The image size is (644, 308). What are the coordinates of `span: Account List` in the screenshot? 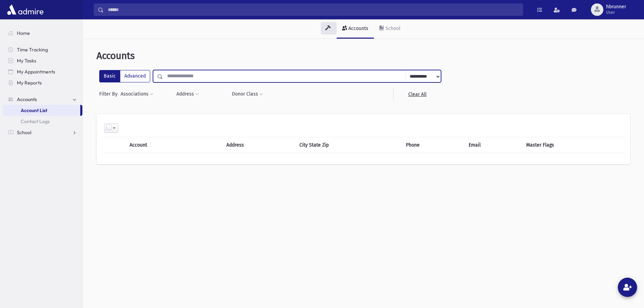 It's located at (34, 110).